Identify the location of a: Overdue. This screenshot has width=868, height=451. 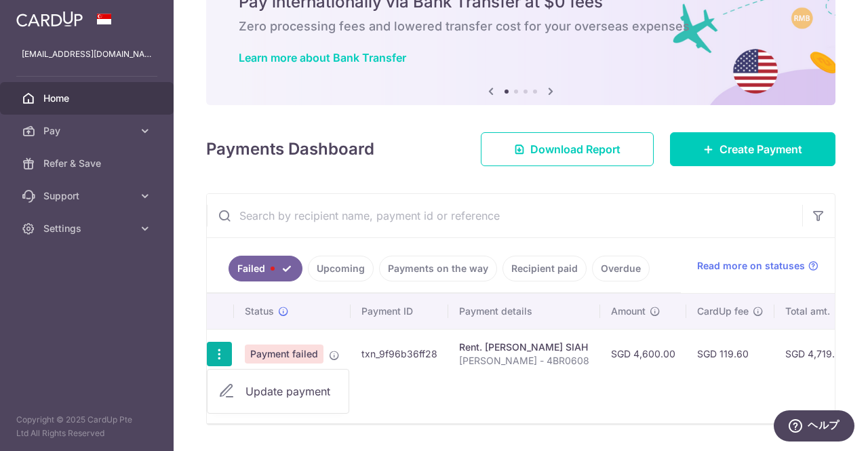
(621, 269).